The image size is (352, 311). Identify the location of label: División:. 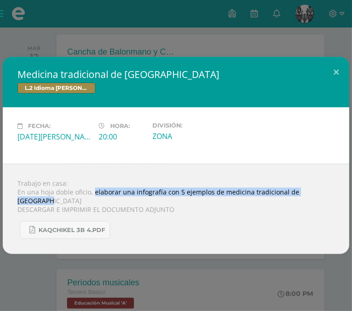
(189, 125).